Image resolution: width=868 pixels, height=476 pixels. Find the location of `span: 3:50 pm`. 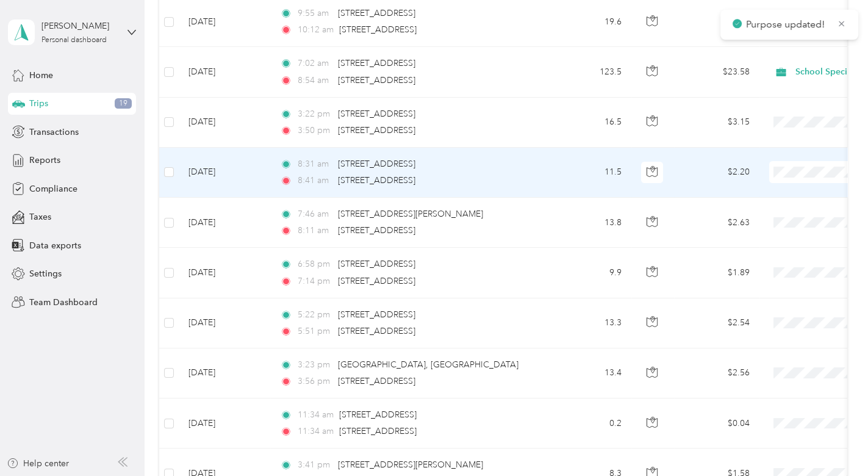

span: 3:50 pm is located at coordinates (315, 131).